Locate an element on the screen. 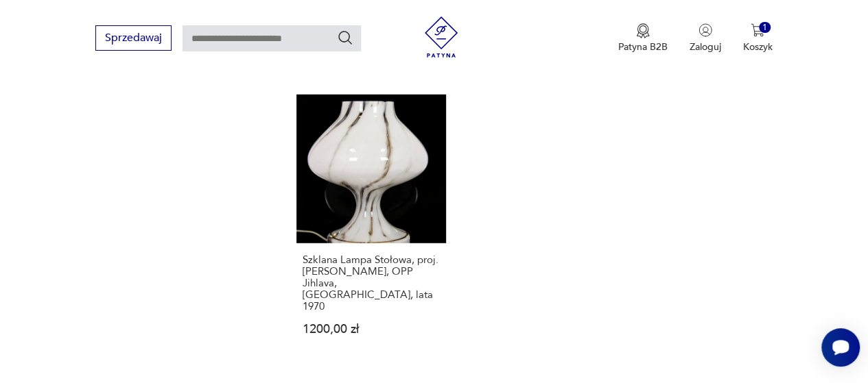  img: Ikonka użytkownika is located at coordinates (706, 30).